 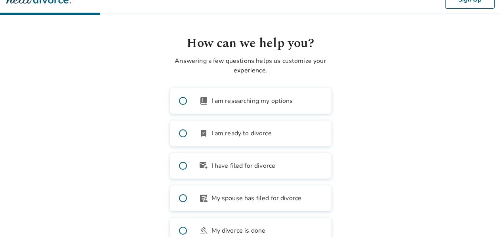 I want to click on div: Chat Widget, so click(x=482, y=218).